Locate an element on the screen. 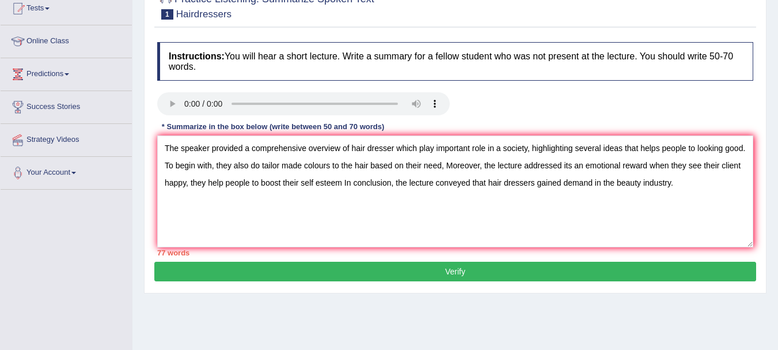 The image size is (778, 350). a: Success Stories is located at coordinates (66, 105).